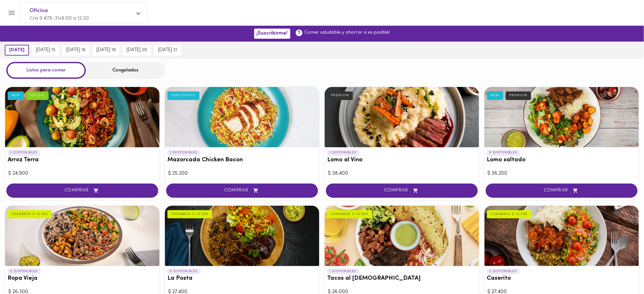  Describe the element at coordinates (183, 96) in the screenshot. I see `div: INDULGENTE` at that location.